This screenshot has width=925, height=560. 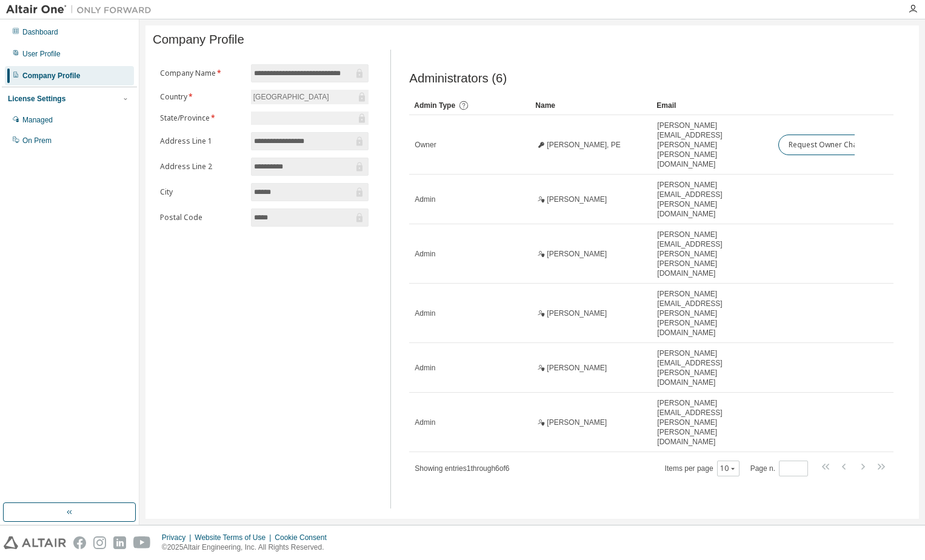 I want to click on img: instagram.svg, so click(x=99, y=543).